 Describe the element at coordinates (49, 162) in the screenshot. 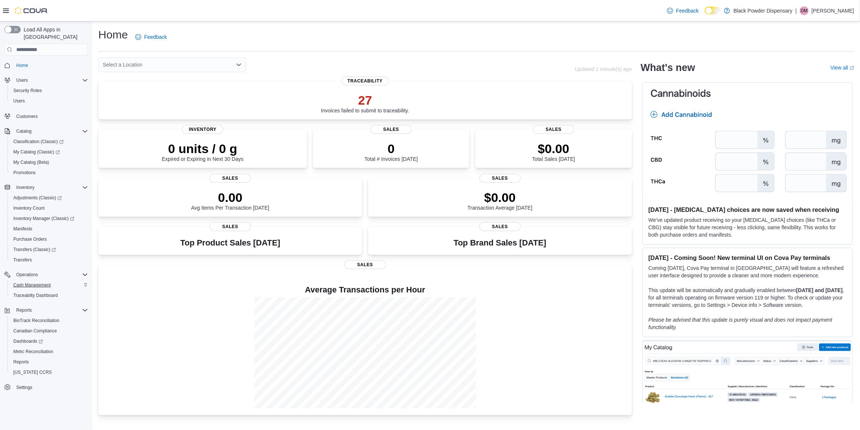

I see `button: My Catalog (Beta)` at that location.